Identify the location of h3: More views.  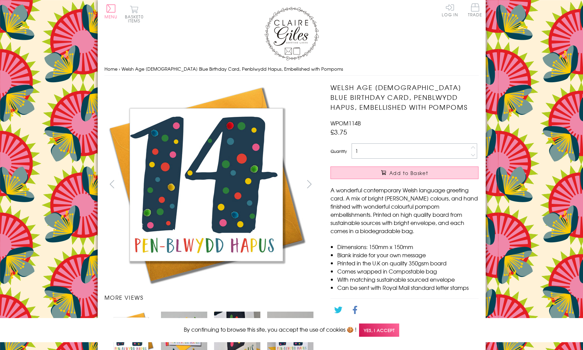
(211, 298).